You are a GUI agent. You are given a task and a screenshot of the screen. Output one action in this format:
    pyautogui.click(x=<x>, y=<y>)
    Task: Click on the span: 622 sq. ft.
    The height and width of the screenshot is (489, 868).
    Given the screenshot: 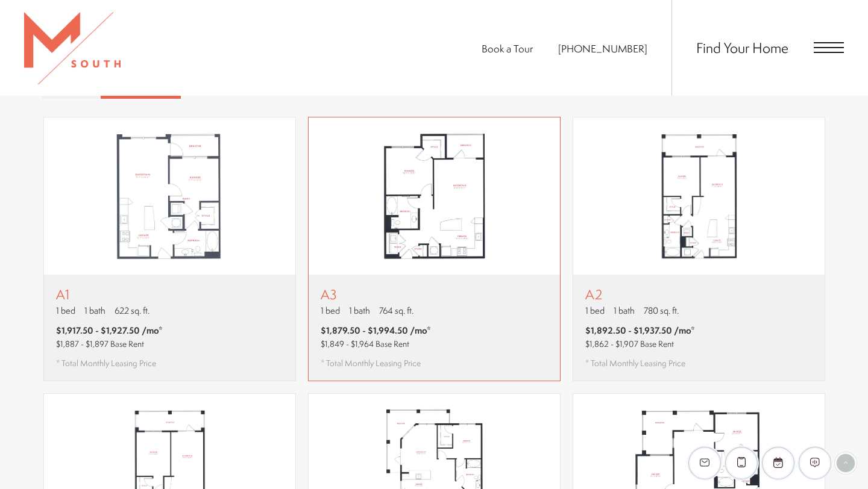 What is the action you would take?
    pyautogui.click(x=132, y=310)
    